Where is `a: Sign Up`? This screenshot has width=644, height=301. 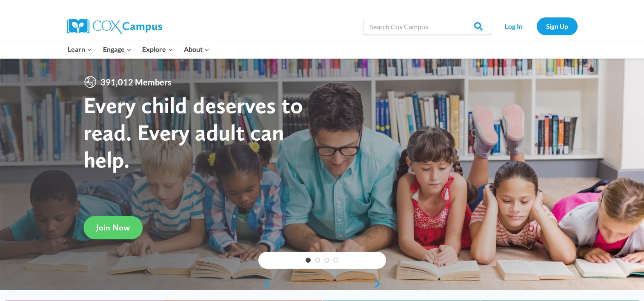 a: Sign Up is located at coordinates (557, 26).